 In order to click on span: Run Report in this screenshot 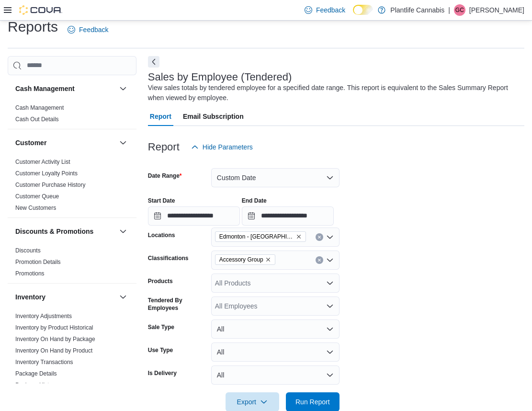, I will do `click(313, 402)`.